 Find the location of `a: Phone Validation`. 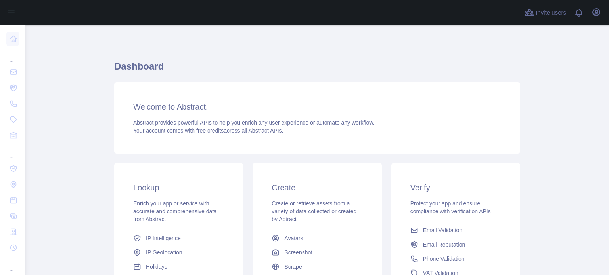

a: Phone Validation is located at coordinates (455, 259).